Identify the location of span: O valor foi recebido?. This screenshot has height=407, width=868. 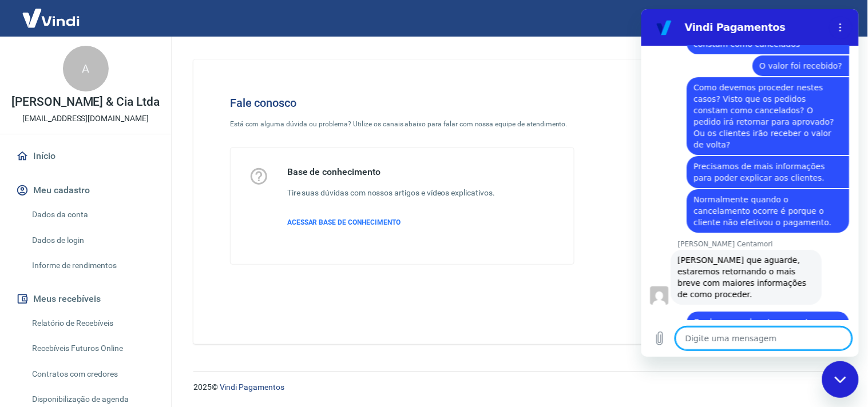
(159, 57).